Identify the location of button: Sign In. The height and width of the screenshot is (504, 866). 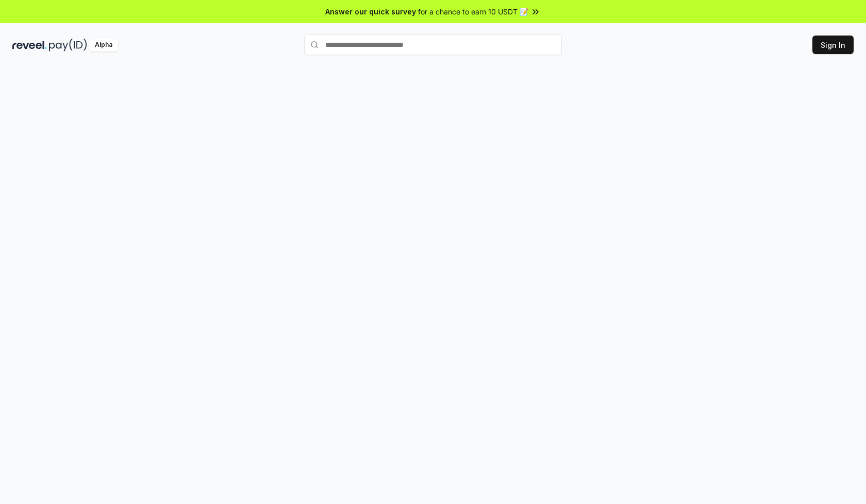
(833, 44).